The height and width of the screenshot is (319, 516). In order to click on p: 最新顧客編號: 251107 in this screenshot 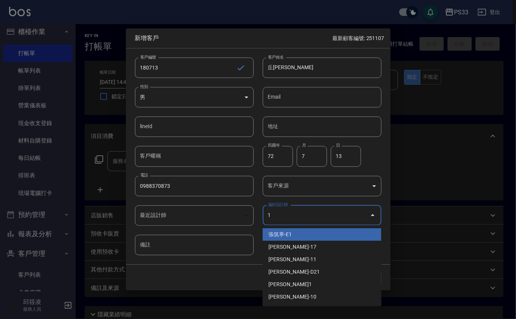, I will do `click(358, 38)`.